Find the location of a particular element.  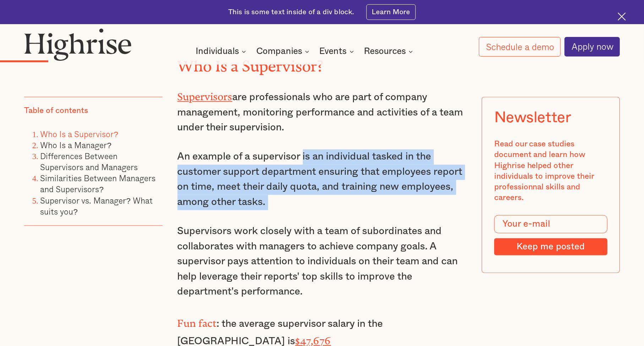

a: Learn More is located at coordinates (390, 12).